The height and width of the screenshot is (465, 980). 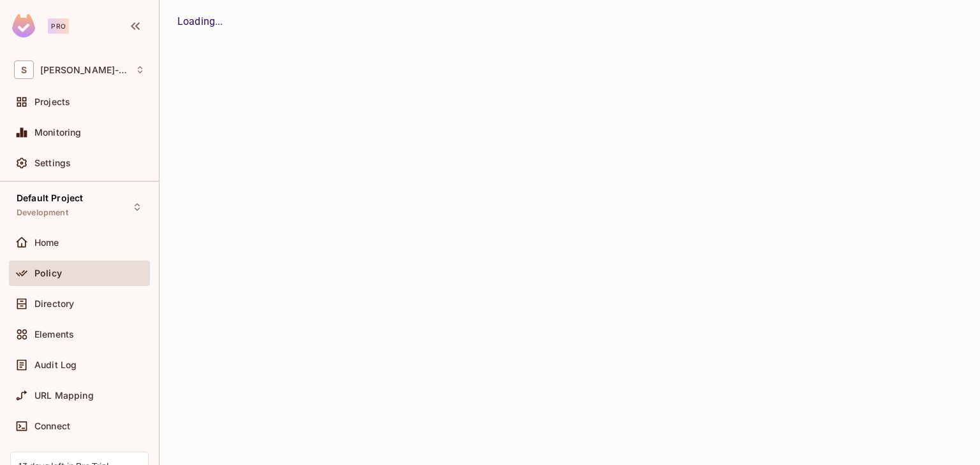 What do you see at coordinates (55, 335) in the screenshot?
I see `span: Elements` at bounding box center [55, 335].